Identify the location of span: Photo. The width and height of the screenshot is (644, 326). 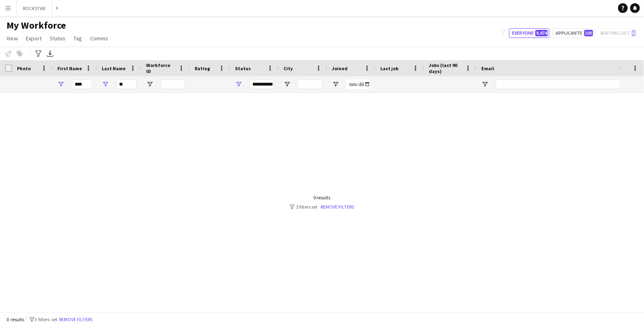
(24, 68).